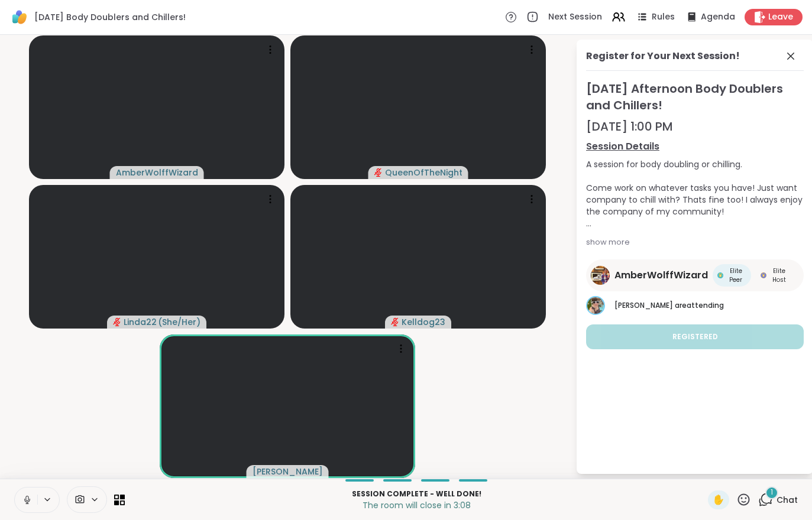  What do you see at coordinates (781, 17) in the screenshot?
I see `span: Leave` at bounding box center [781, 17].